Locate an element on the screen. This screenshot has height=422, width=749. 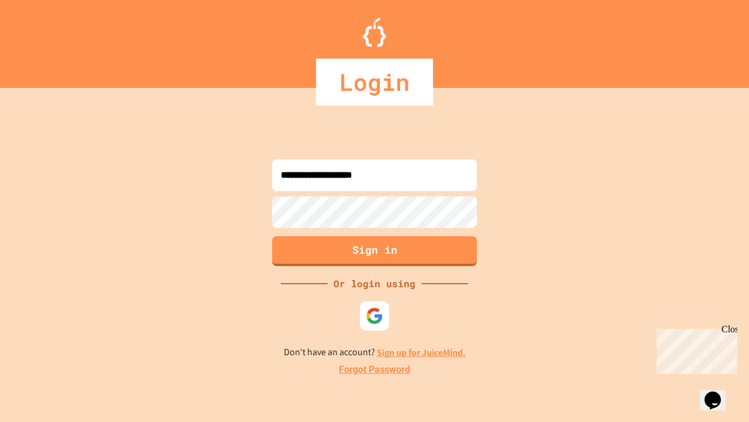
button: Sign in is located at coordinates (375, 251).